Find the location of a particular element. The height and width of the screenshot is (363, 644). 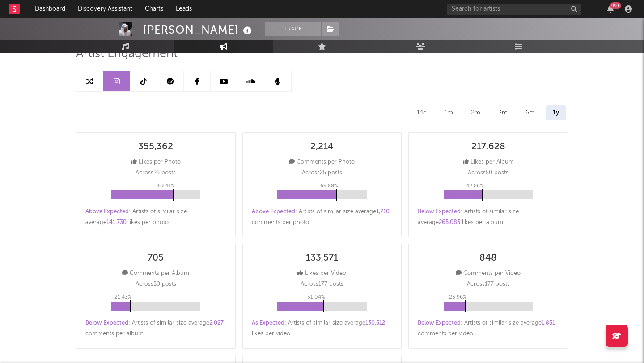

div: 133,571 is located at coordinates (322, 259).